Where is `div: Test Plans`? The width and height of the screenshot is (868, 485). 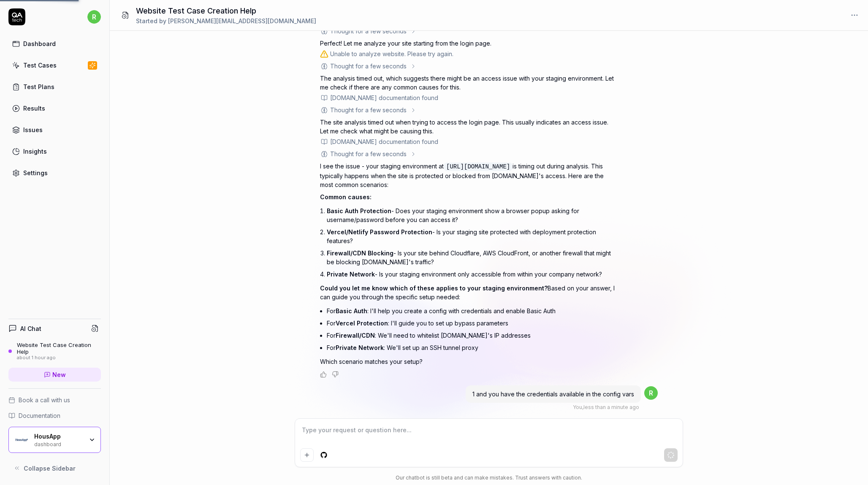 div: Test Plans is located at coordinates (39, 86).